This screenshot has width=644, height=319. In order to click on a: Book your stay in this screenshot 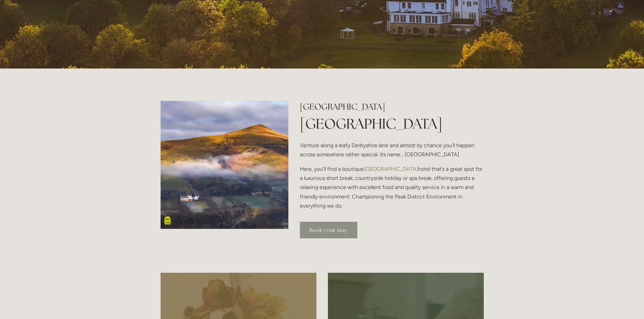, I will do `click(328, 230)`.